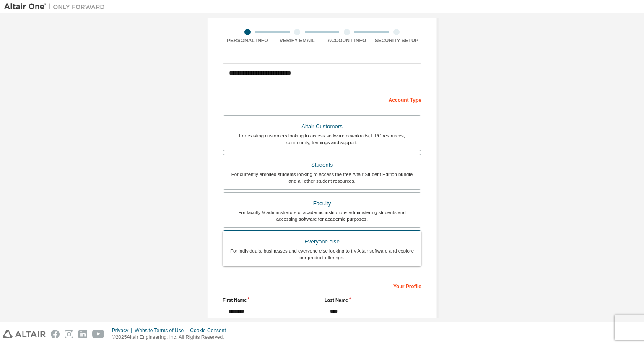  I want to click on div: Security Setup, so click(397, 40).